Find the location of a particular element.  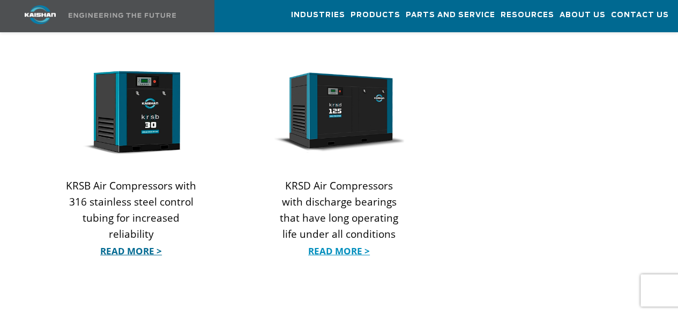

a: Products is located at coordinates (375, 15).